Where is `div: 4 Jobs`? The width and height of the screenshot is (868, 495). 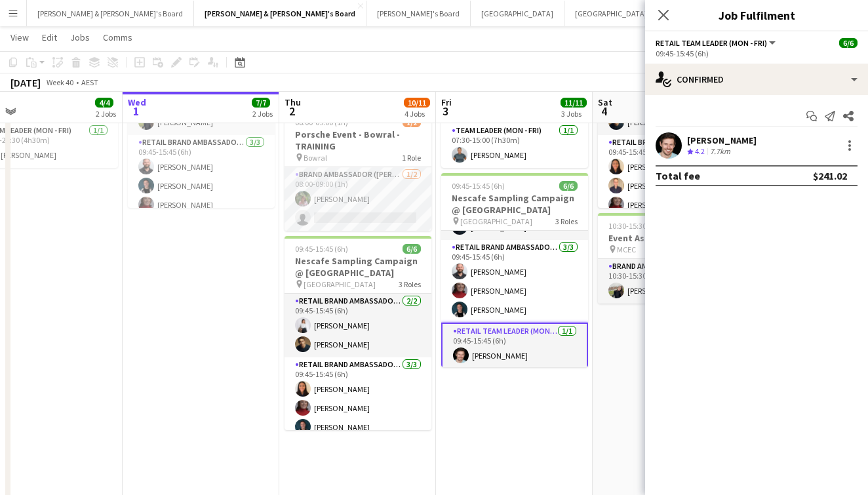 div: 4 Jobs is located at coordinates (417, 113).